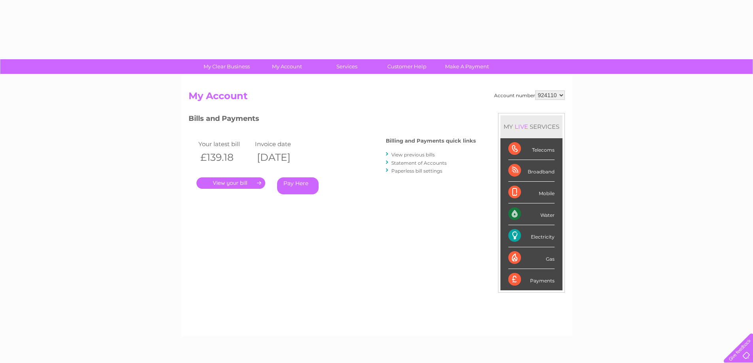  Describe the element at coordinates (529, 95) in the screenshot. I see `div: Account number` at that location.